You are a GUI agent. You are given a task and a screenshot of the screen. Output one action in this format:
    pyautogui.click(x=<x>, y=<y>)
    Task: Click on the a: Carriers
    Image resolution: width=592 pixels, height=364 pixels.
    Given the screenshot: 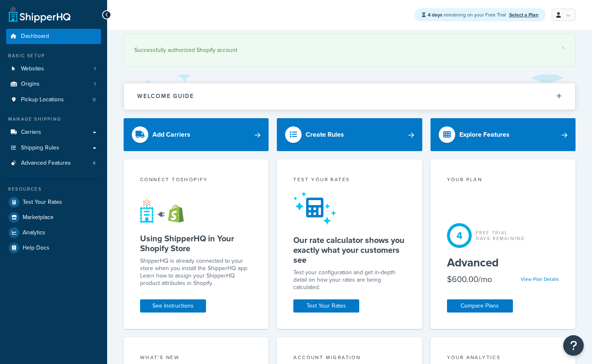 What is the action you would take?
    pyautogui.click(x=53, y=132)
    